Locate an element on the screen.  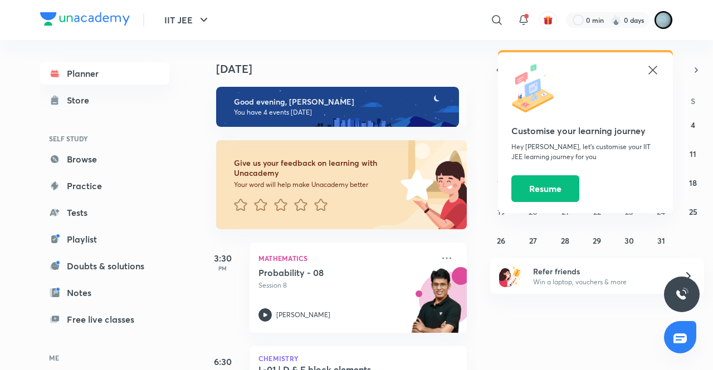
abbr: October 20, 2025 is located at coordinates (533, 212).